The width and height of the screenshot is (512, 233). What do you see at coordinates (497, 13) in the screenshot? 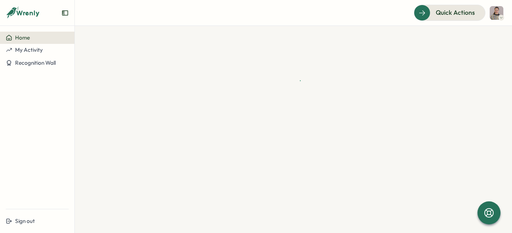
I see `img: Lauren Sampayo` at bounding box center [497, 13].